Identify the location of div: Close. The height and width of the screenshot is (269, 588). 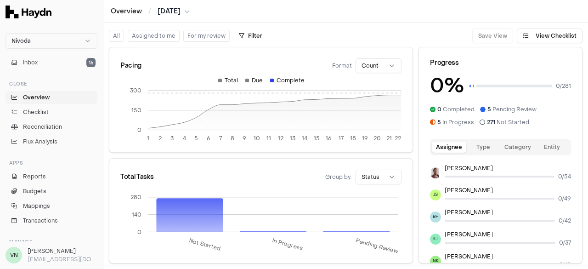
(51, 84).